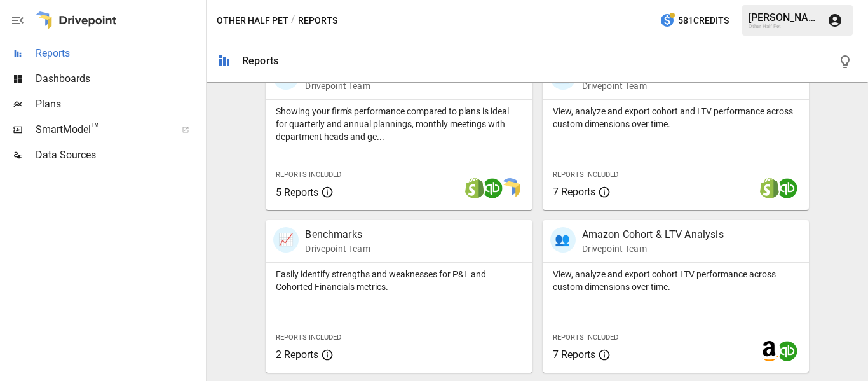 The height and width of the screenshot is (381, 868). Describe the element at coordinates (399, 281) in the screenshot. I see `p: Easily identify strengths and weaknesses for P&L and Cohorted Financials metrics.` at that location.